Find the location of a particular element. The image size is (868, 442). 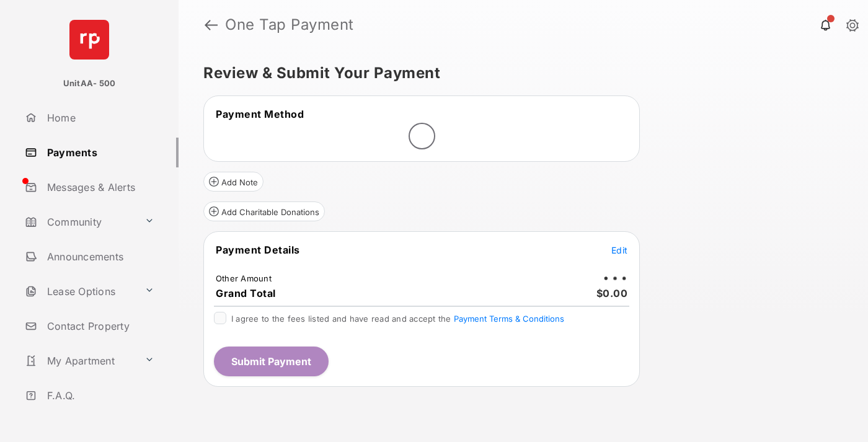

button: Submit Payment is located at coordinates (271, 361).